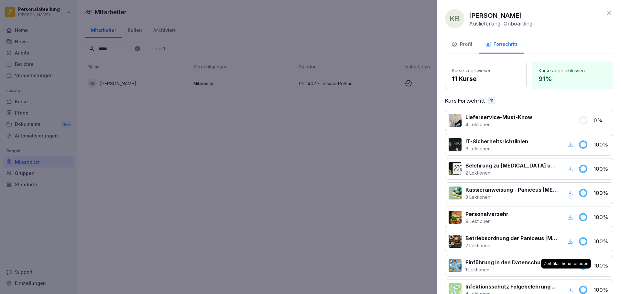  What do you see at coordinates (462, 44) in the screenshot?
I see `div: Profil` at bounding box center [462, 44].